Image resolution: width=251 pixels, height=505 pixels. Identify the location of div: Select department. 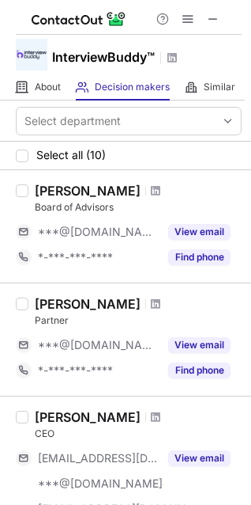
(73, 121).